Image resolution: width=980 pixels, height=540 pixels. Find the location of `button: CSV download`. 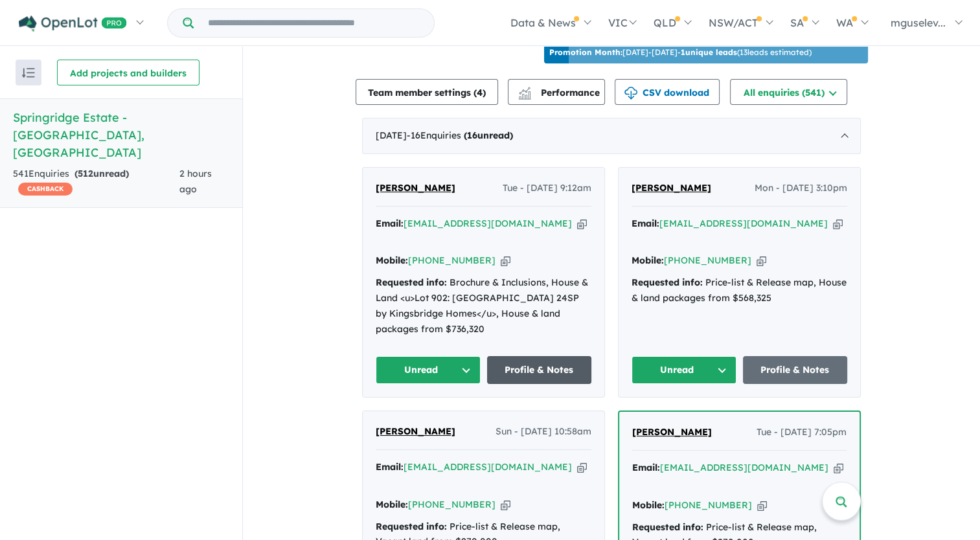

button: CSV download is located at coordinates (667, 92).